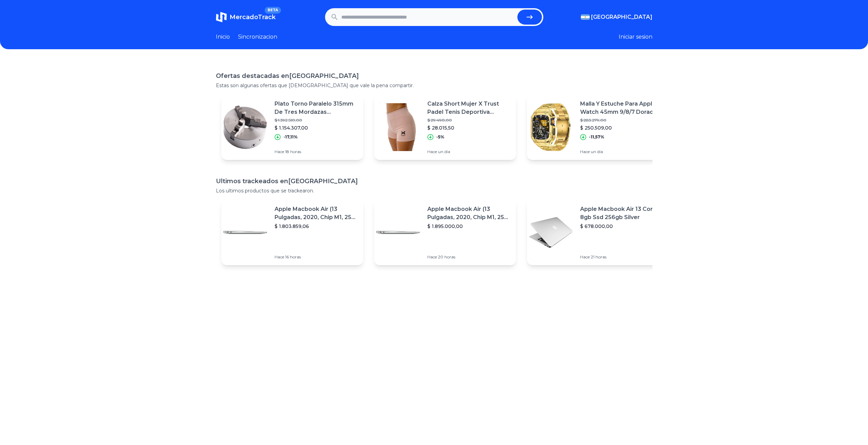  I want to click on span: MercadoTrack, so click(252, 17).